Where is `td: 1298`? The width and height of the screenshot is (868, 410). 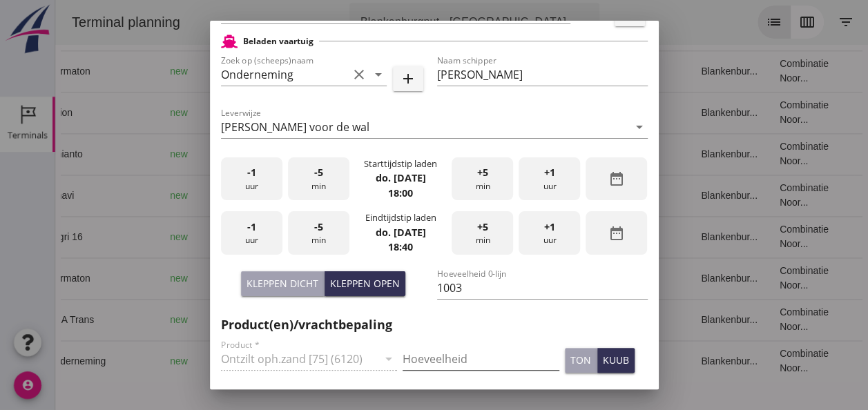
td: 1298 is located at coordinates (354, 237).